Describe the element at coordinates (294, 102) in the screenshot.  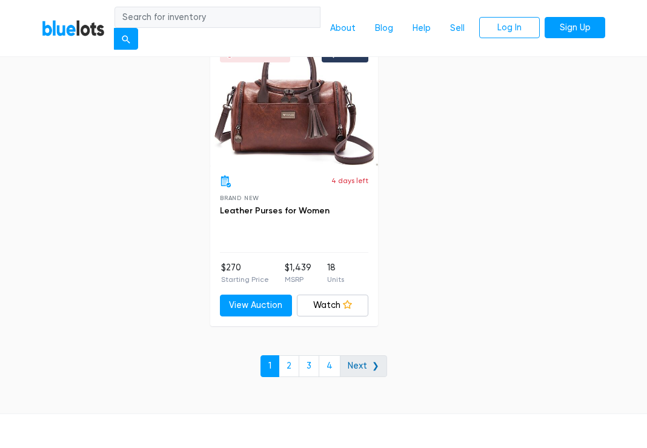
I see `a: Live Auction 0 bids` at that location.